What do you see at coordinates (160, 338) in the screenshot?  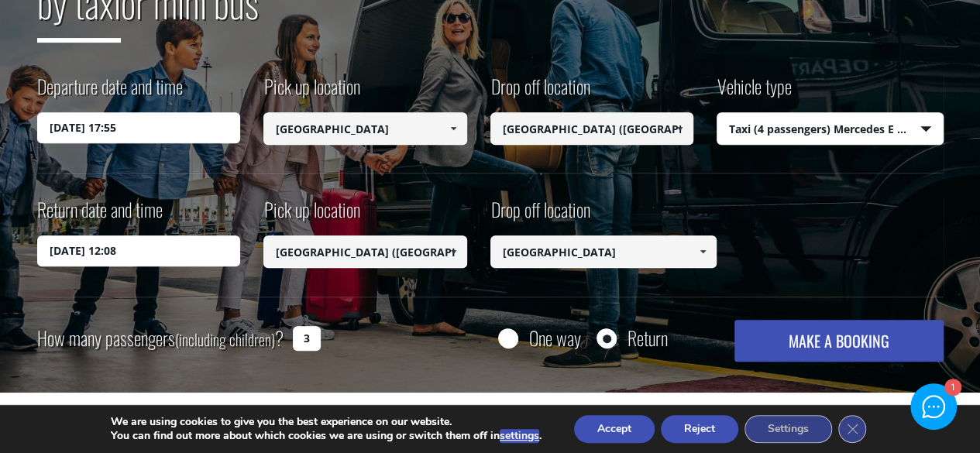 I see `label: How many passengers ?` at bounding box center [160, 338].